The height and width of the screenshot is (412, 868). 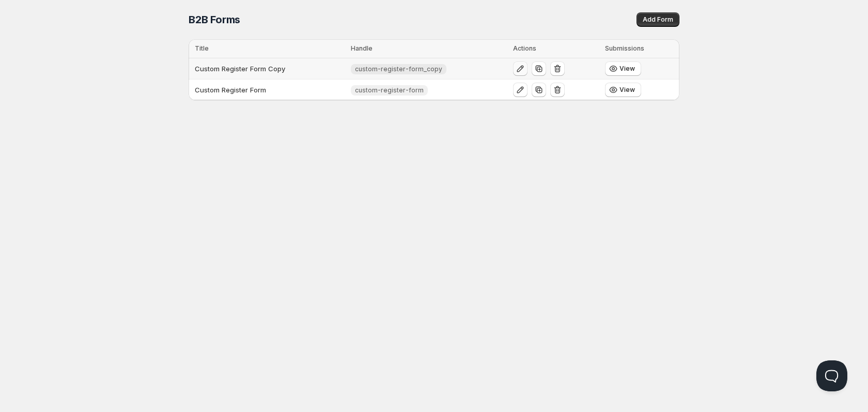 I want to click on td: Custom Register Form Copy, so click(x=268, y=69).